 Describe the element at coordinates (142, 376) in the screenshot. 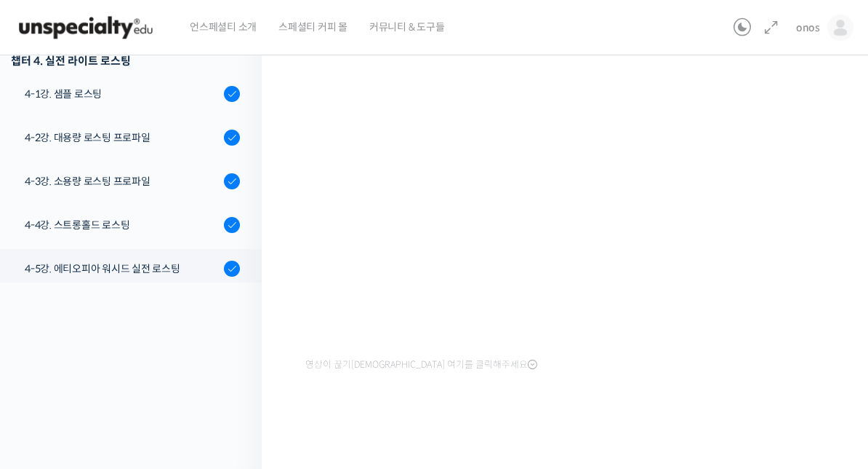

I see `span: 대화` at that location.